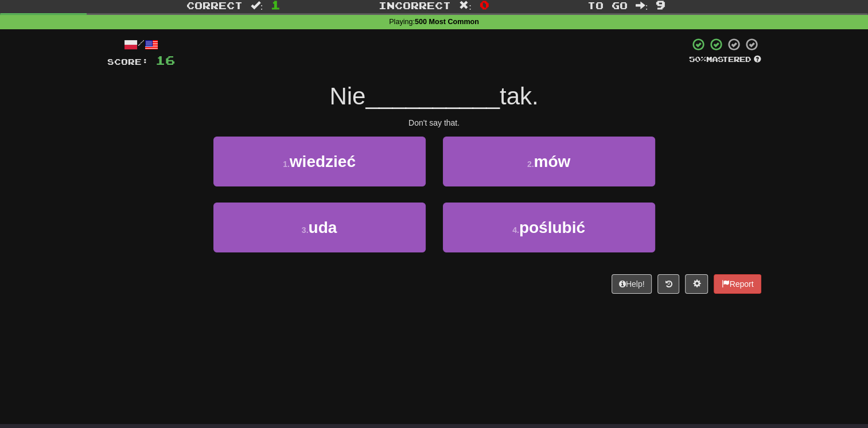  What do you see at coordinates (305, 230) in the screenshot?
I see `small: 3 .` at bounding box center [305, 230].